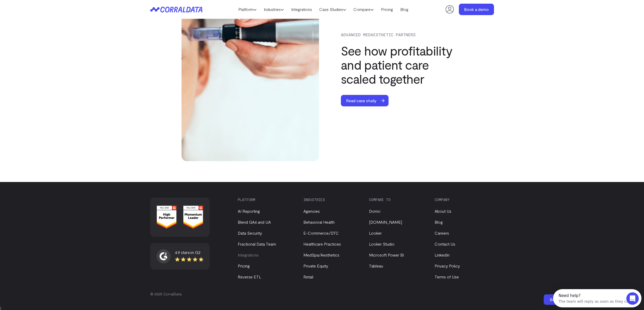 This screenshot has height=310, width=644. I want to click on a: Tableau, so click(376, 266).